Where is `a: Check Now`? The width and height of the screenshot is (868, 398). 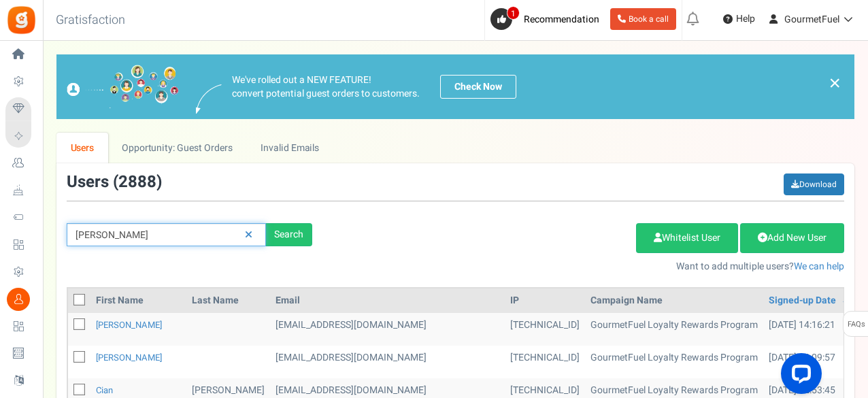 a: Check Now is located at coordinates (479, 86).